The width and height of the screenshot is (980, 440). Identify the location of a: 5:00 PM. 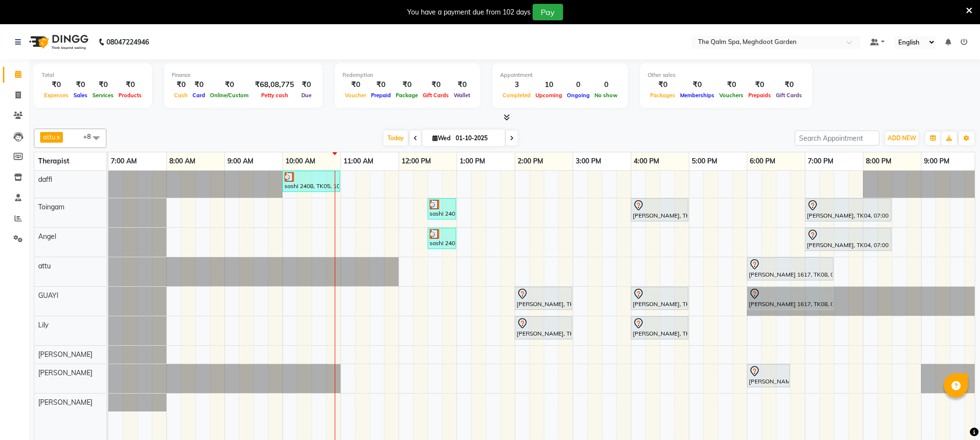
(704, 161).